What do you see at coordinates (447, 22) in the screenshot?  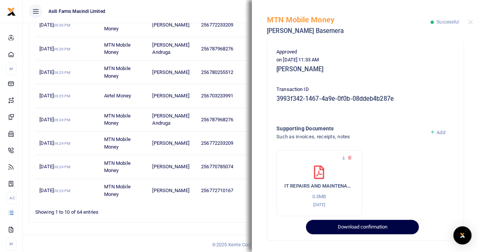 I see `span: Successful` at bounding box center [447, 22].